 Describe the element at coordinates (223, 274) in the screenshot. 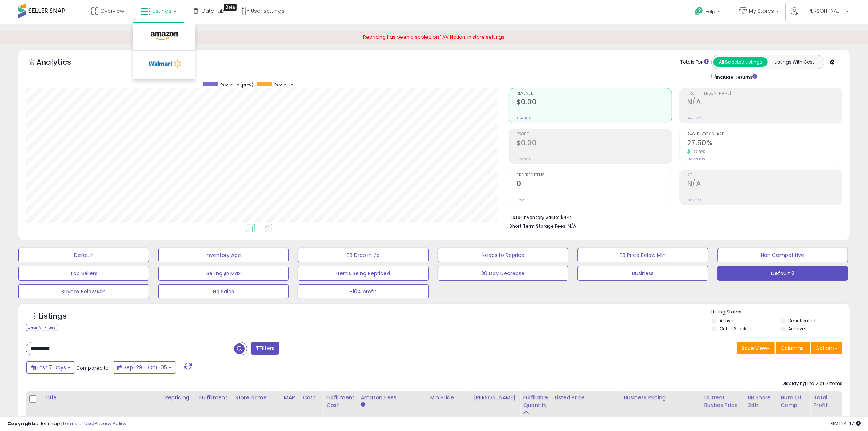

I see `button: Selling @ Max` at that location.